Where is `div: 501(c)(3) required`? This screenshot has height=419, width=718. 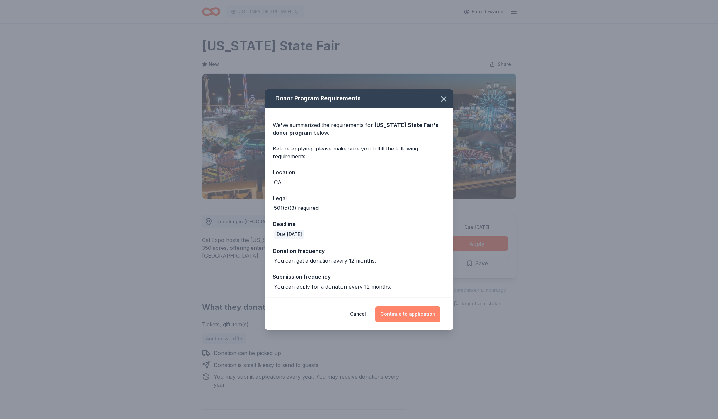 div: 501(c)(3) required is located at coordinates (296, 208).